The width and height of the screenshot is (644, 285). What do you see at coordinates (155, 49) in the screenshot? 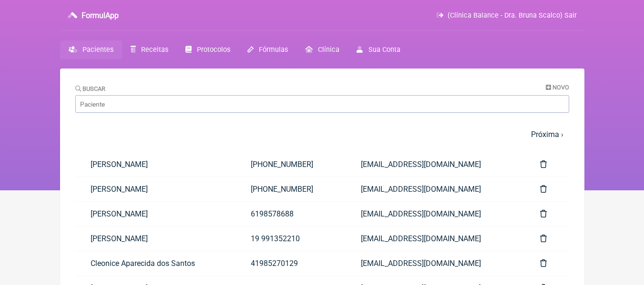
I see `span: Receitas` at bounding box center [155, 49].